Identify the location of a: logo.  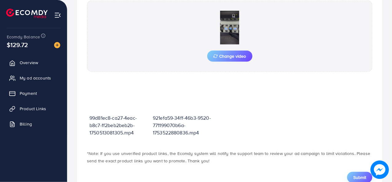
(27, 13).